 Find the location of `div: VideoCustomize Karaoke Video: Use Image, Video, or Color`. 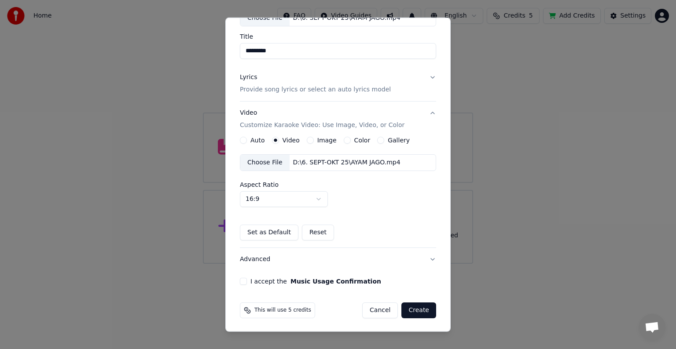

div: VideoCustomize Karaoke Video: Use Image, Video, or Color is located at coordinates (338, 192).